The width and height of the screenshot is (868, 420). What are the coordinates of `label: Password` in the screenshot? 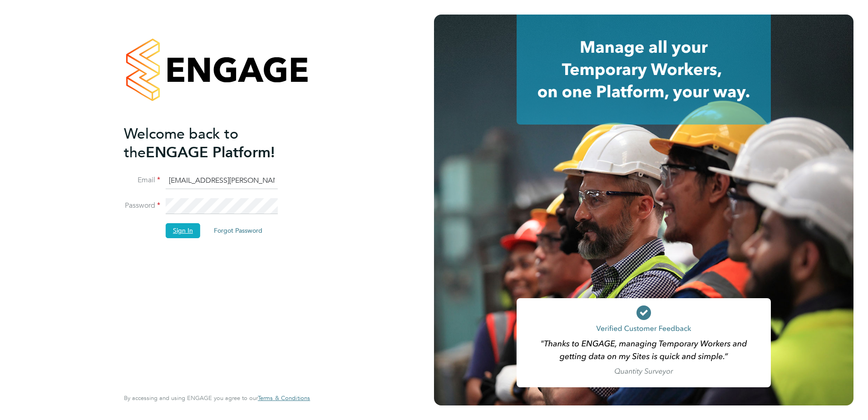 It's located at (142, 205).